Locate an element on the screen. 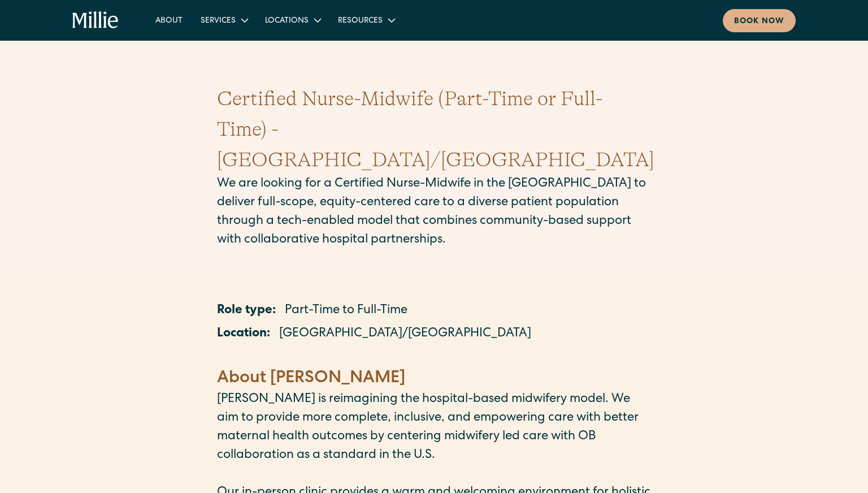 Image resolution: width=868 pixels, height=493 pixels. a: home is located at coordinates (96, 20).